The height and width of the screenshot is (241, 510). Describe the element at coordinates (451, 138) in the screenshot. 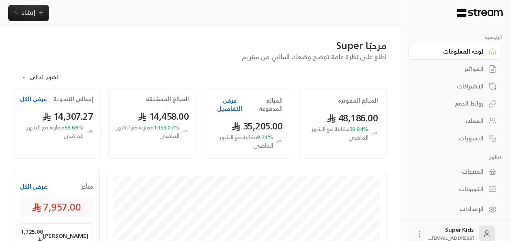

I see `div: التسويات` at that location.